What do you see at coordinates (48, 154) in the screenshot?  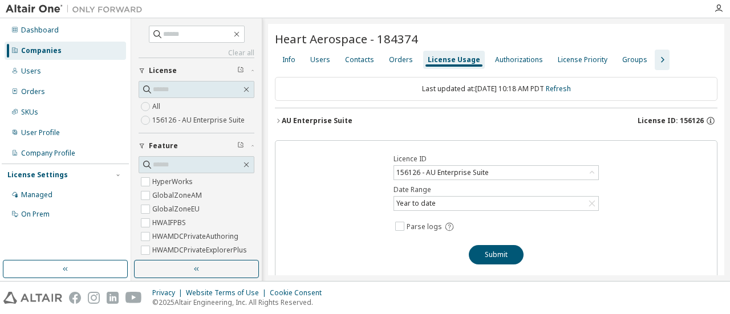 I see `div: Company Profile` at bounding box center [48, 154].